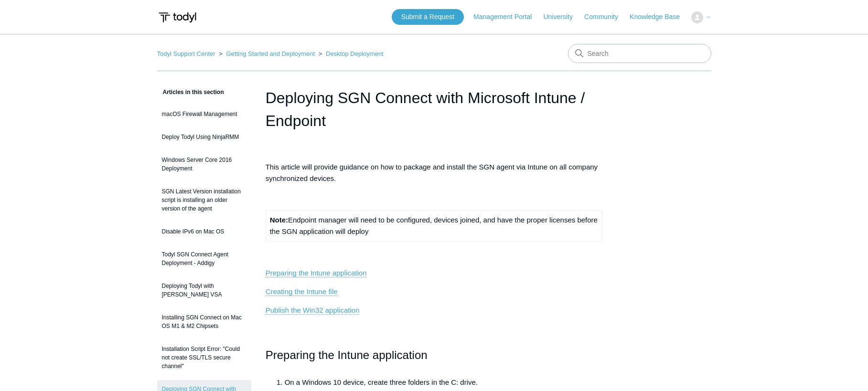 Image resolution: width=868 pixels, height=391 pixels. What do you see at coordinates (350, 54) in the screenshot?
I see `li: Desktop Deployment` at bounding box center [350, 54].